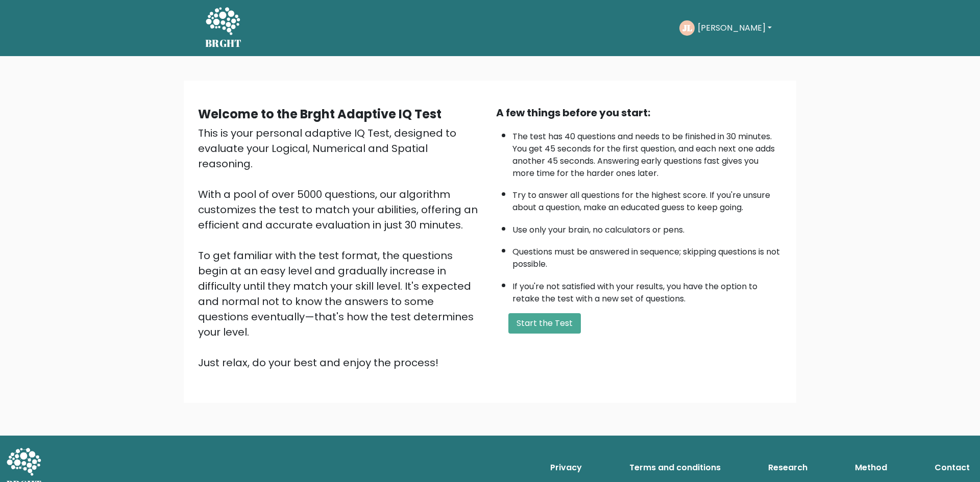 Image resolution: width=980 pixels, height=482 pixels. Describe the element at coordinates (341, 248) in the screenshot. I see `div: This is your personal adaptive IQ Test, designed to evaluate your Logical, Numerical and Spatial ...` at that location.